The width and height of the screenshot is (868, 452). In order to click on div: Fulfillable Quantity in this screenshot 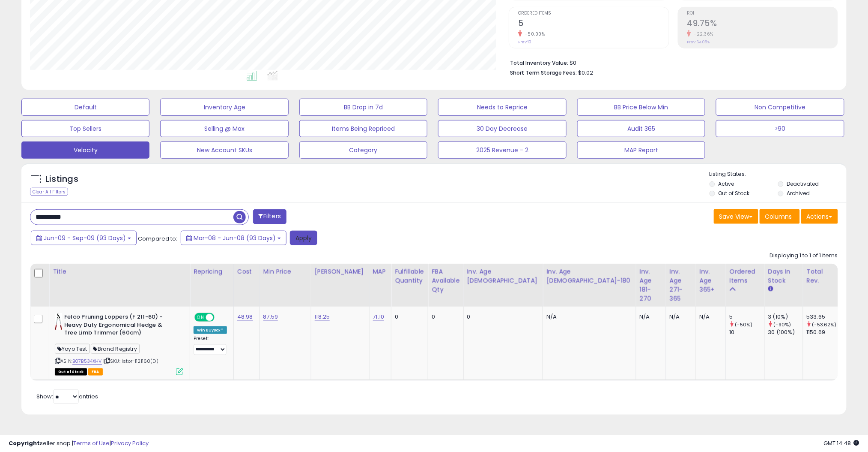, I will do `click(410, 276)`.